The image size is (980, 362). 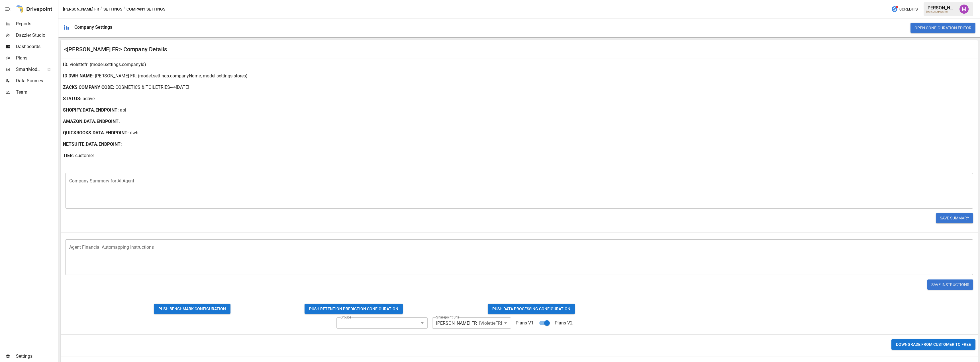 What do you see at coordinates (72, 99) in the screenshot?
I see `b: STATUS :` at bounding box center [72, 99].